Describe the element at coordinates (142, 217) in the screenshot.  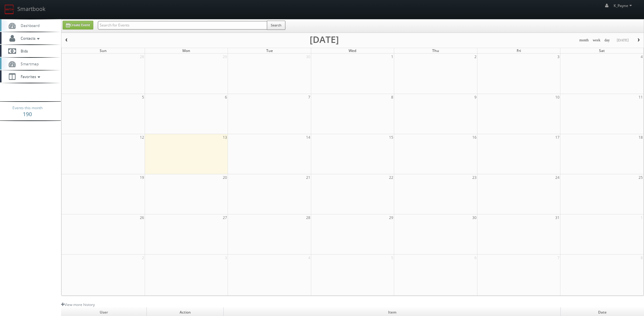
I see `span: 26` at that location.